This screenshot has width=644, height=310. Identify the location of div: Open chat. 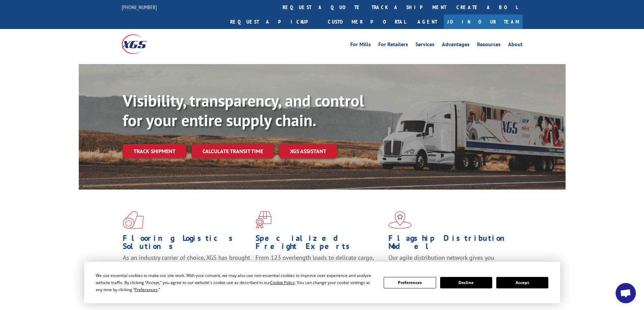
(626, 294).